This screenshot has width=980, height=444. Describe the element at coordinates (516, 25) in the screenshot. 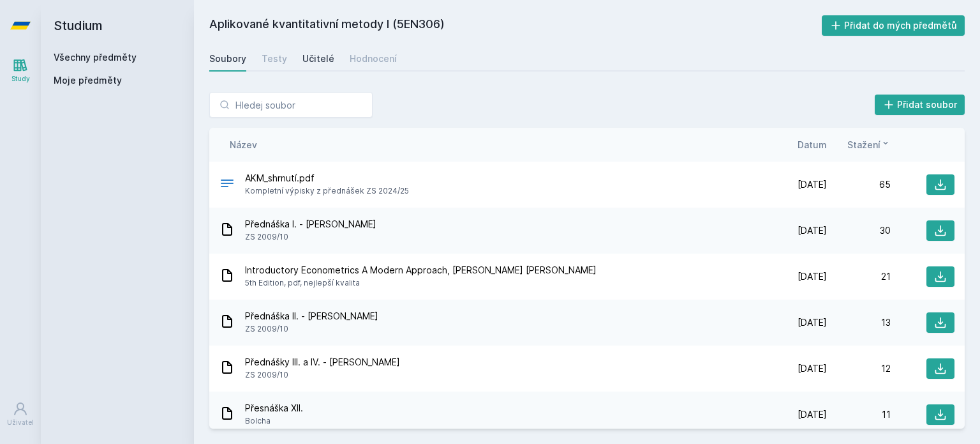

I see `h2: Aplikované kvantitativní metody I (5EN306)` at that location.